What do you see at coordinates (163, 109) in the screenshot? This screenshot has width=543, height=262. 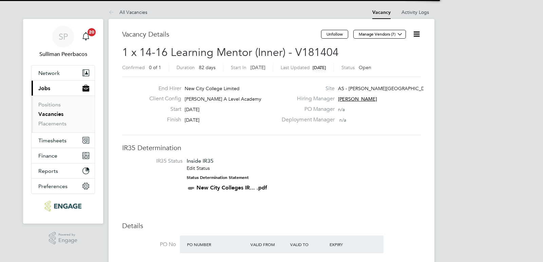 I see `label: Start` at bounding box center [163, 109].